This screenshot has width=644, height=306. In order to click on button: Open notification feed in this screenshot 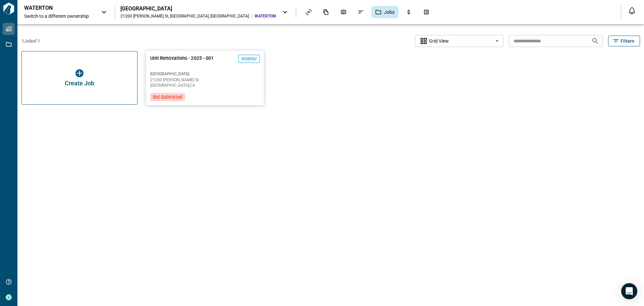, I will do `click(632, 11)`.